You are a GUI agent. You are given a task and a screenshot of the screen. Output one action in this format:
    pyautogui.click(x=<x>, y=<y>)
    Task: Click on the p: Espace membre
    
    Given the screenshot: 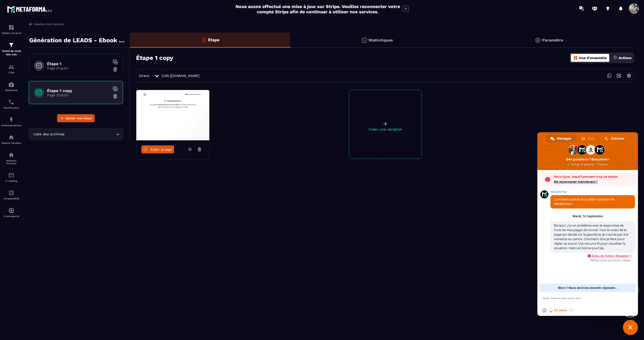 What is the action you would take?
    pyautogui.click(x=11, y=143)
    